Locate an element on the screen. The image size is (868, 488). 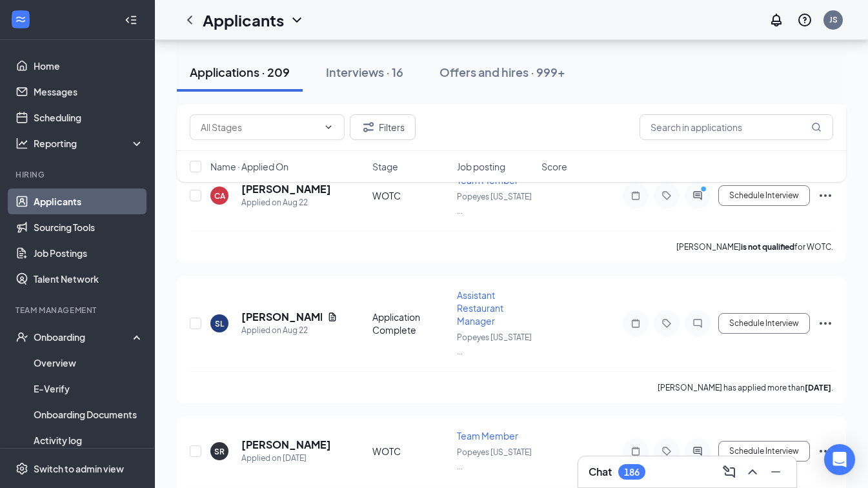
a: Messages is located at coordinates (89, 92).